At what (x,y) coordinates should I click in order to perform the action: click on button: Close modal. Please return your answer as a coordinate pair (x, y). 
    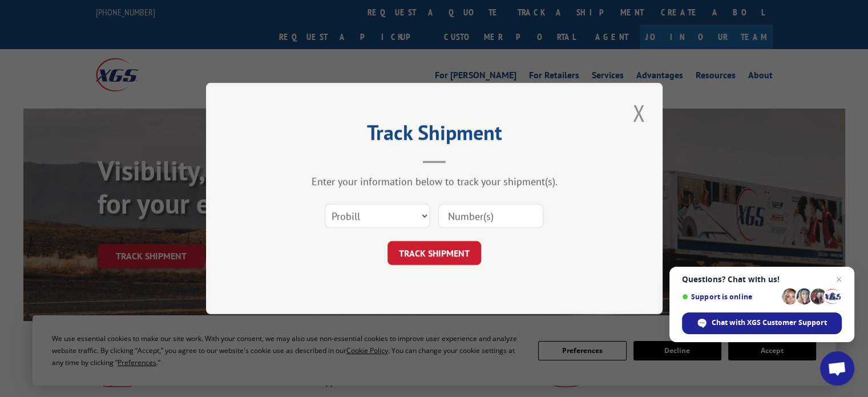
    Looking at the image, I should click on (638, 113).